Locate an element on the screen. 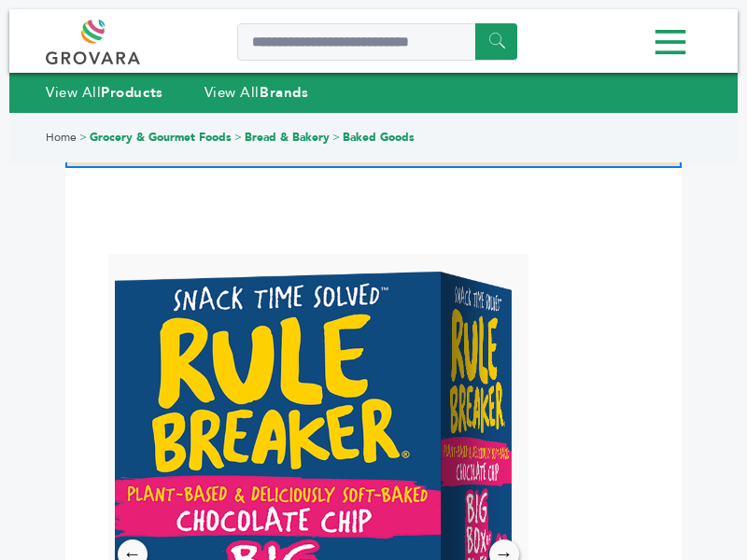 The image size is (747, 560). input: Search a product or brand... is located at coordinates (377, 42).